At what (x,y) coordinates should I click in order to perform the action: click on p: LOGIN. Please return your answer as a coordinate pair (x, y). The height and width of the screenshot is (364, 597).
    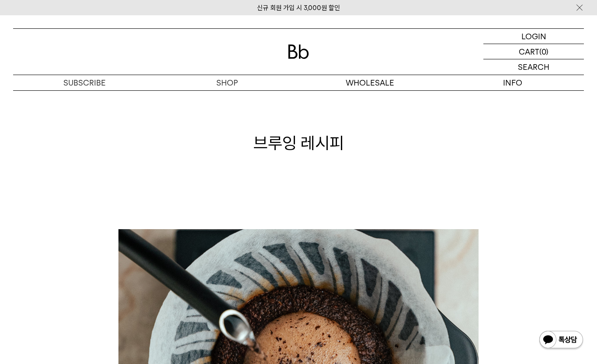
    Looking at the image, I should click on (533, 36).